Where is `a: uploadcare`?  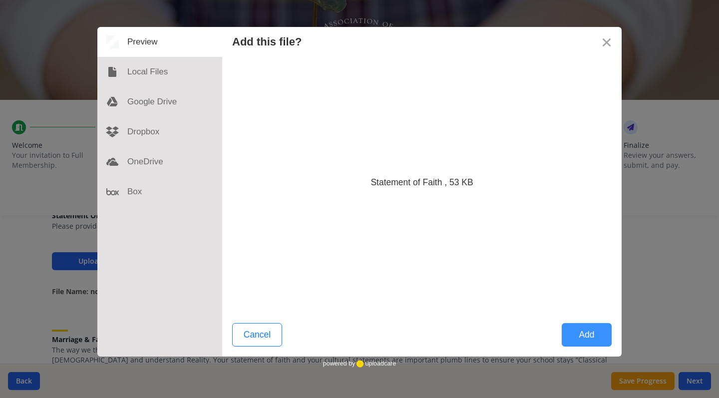 a: uploadcare is located at coordinates (376, 364).